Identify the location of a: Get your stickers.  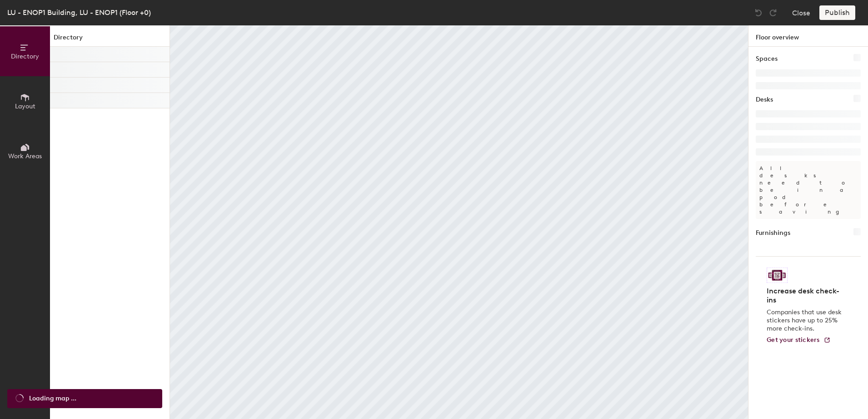
(798, 341).